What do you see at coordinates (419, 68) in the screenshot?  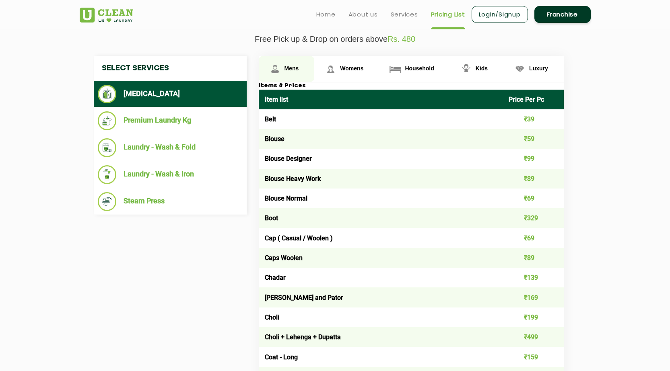 I see `span: Household` at bounding box center [419, 68].